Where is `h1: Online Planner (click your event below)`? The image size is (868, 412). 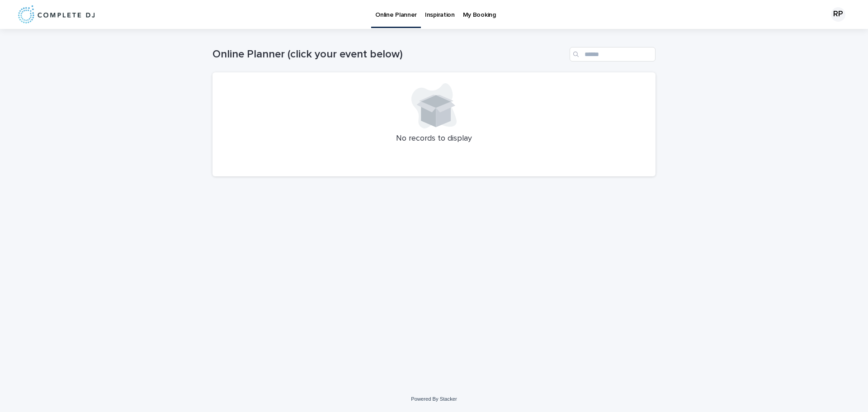 h1: Online Planner (click your event below) is located at coordinates (389, 54).